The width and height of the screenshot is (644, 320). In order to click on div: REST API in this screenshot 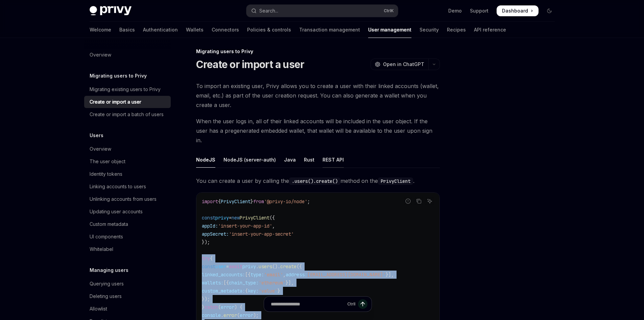, I will do `click(333, 159)`.